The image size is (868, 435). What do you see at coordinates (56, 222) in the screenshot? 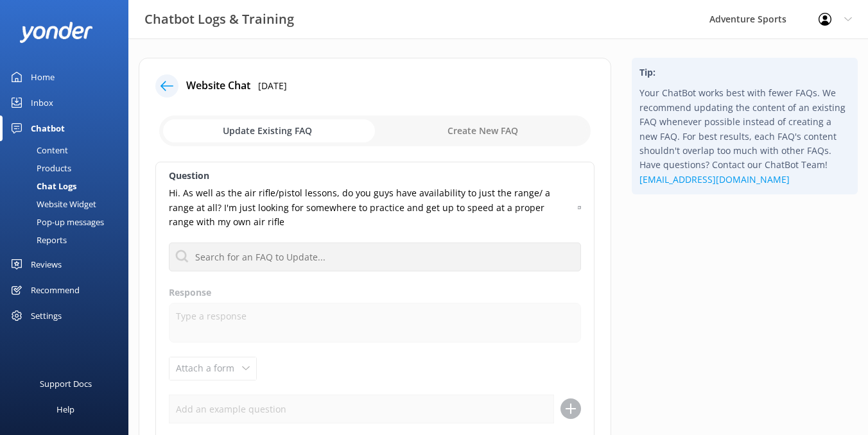
I see `div: Pop-up messages` at bounding box center [56, 222].